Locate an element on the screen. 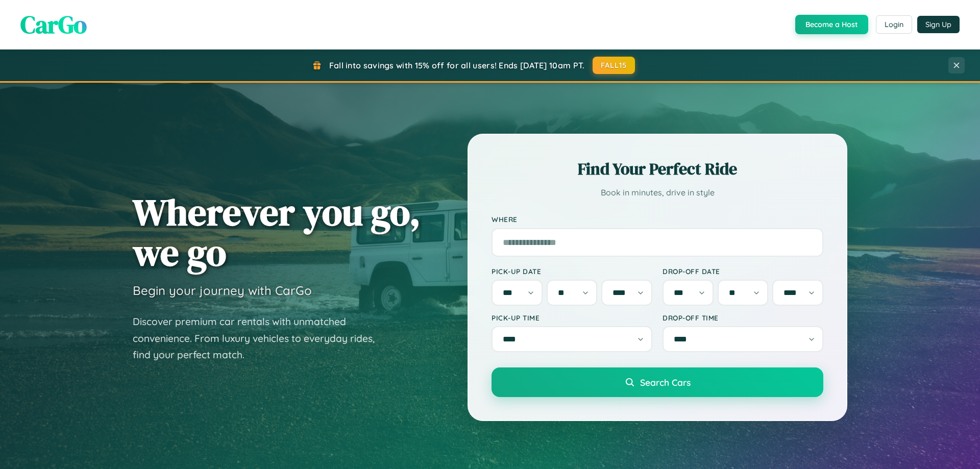 This screenshot has width=980, height=469. label: Pick-up Date is located at coordinates (572, 271).